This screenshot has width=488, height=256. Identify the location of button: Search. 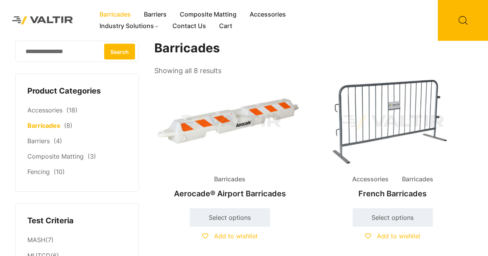
(120, 51).